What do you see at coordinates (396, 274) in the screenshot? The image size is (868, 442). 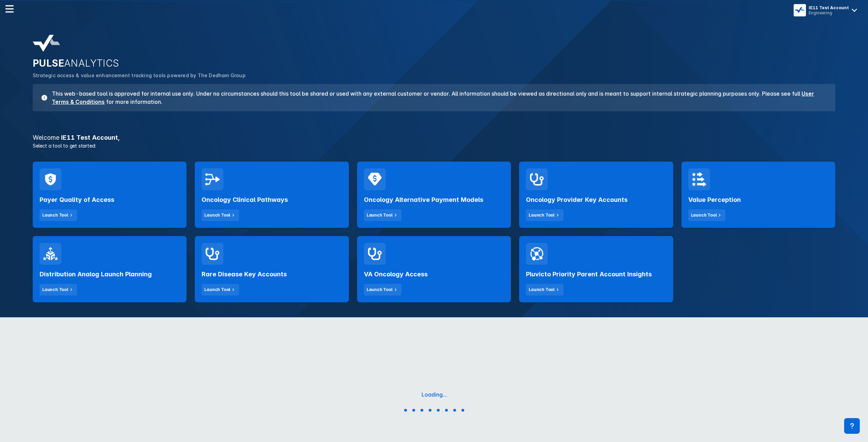 I see `h2: VA Oncology Access` at bounding box center [396, 274].